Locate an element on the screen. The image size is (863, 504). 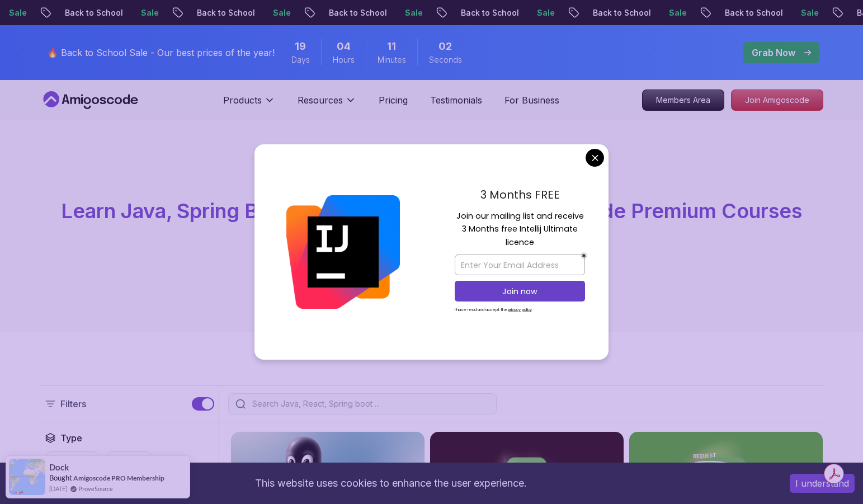
p: Filters is located at coordinates (74, 404).